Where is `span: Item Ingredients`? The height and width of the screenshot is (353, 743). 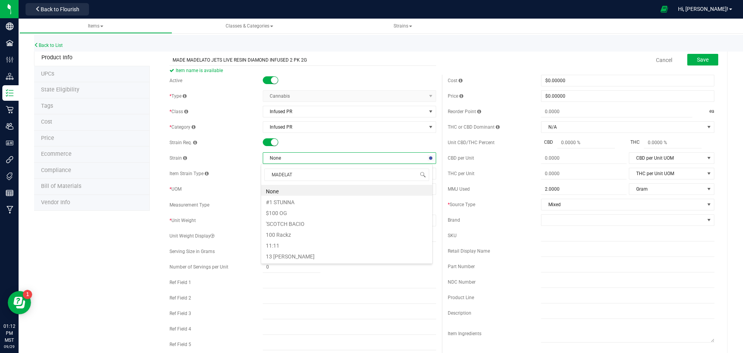
span: Item Ingredients is located at coordinates (465, 333).